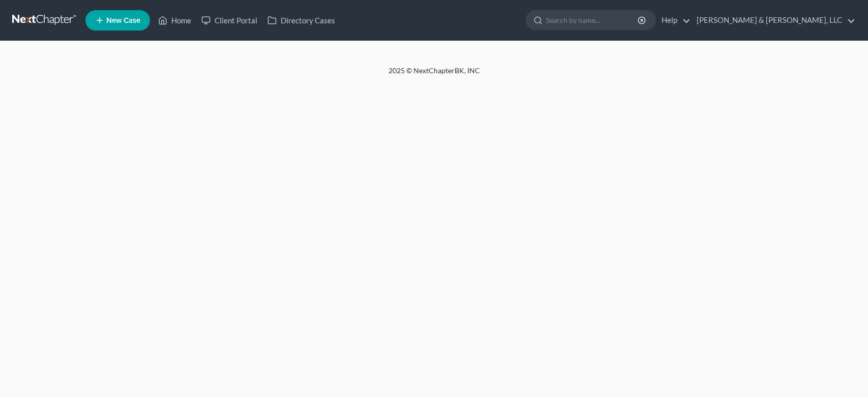 This screenshot has width=868, height=397. I want to click on a: Directory Cases, so click(301, 20).